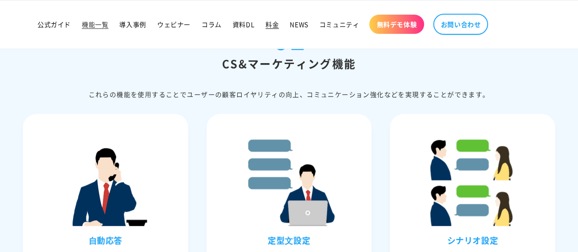  I want to click on h3: シナリオ設定, so click(473, 240).